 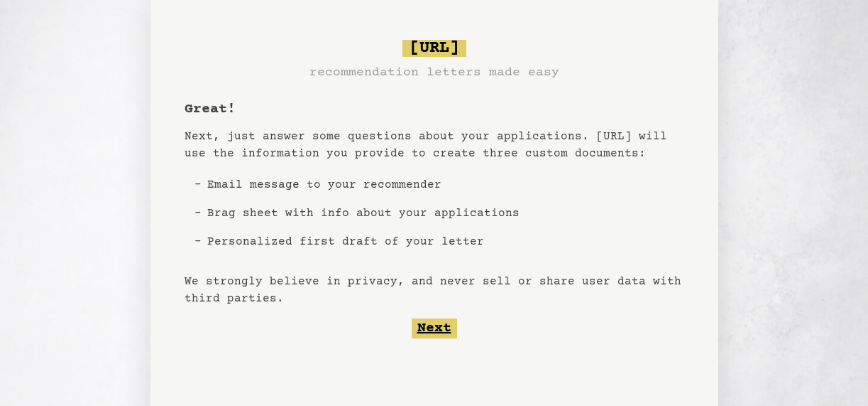 What do you see at coordinates (363, 185) in the screenshot?
I see `li: Email message to your recommender` at bounding box center [363, 185].